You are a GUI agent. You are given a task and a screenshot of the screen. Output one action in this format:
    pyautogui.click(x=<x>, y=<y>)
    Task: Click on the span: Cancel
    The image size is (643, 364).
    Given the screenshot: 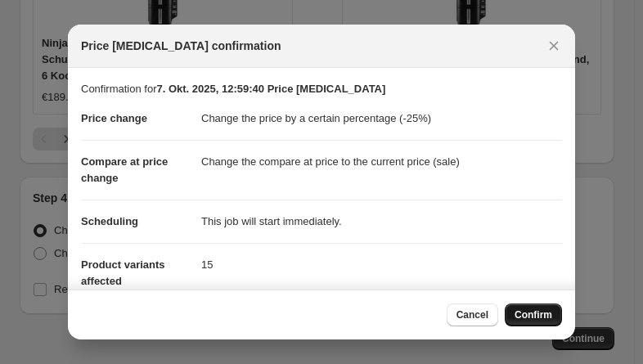 What is the action you would take?
    pyautogui.click(x=472, y=315)
    